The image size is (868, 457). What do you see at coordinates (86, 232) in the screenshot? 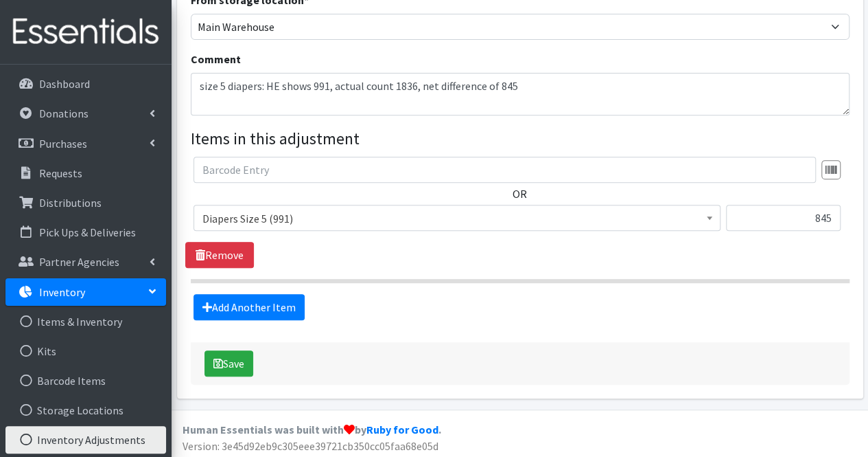
I see `a: Pick Ups & Deliveries` at bounding box center [86, 232].